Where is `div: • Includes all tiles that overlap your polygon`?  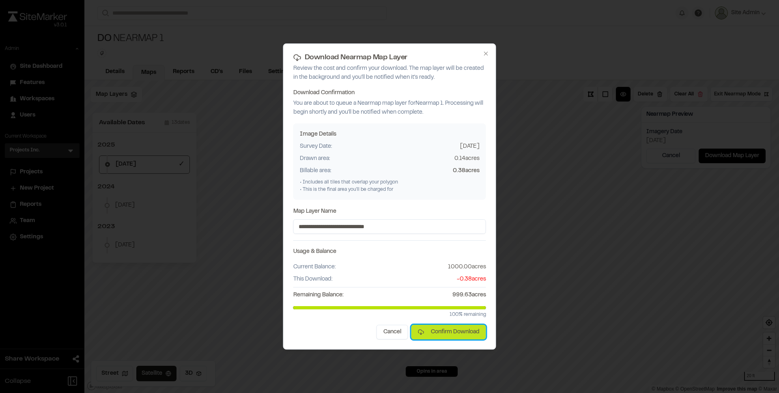 div: • Includes all tiles that overlap your polygon is located at coordinates (390, 182).